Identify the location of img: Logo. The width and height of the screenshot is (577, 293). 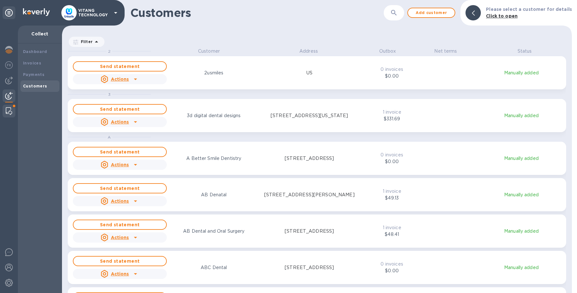
(36, 12).